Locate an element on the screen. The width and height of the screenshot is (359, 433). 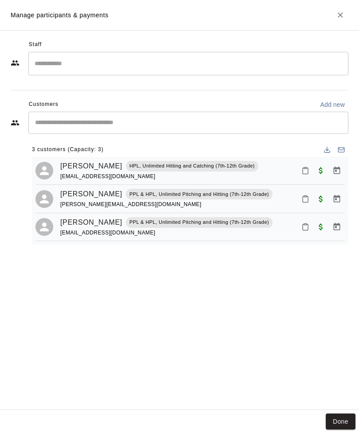
p: HPL, Unlimited Hitting and Catching (7th-12th Grade) is located at coordinates (192, 166).